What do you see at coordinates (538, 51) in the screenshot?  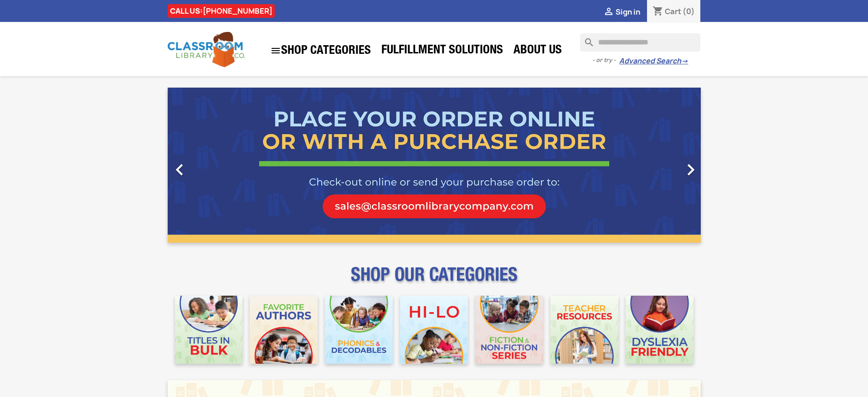 I see `a: About Us` at bounding box center [538, 51].